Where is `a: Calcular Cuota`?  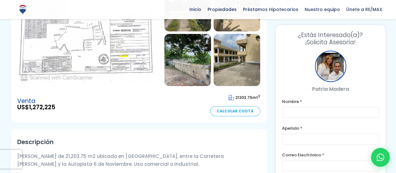 a: Calcular Cuota is located at coordinates (235, 111).